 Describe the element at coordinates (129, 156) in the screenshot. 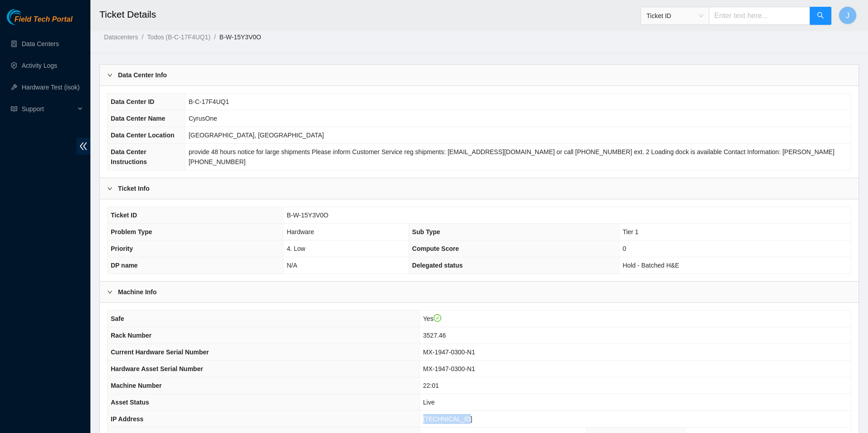

I see `span: Data Center Instructions` at that location.